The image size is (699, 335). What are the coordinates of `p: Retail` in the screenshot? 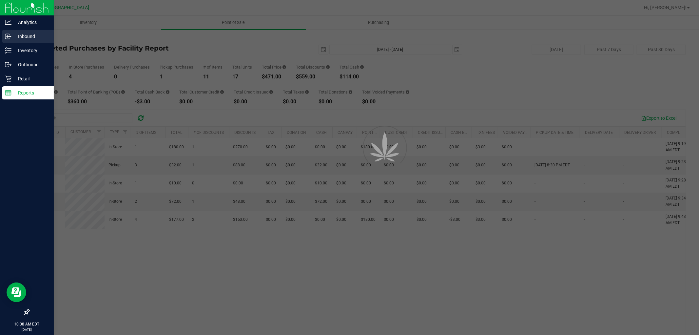 It's located at (31, 79).